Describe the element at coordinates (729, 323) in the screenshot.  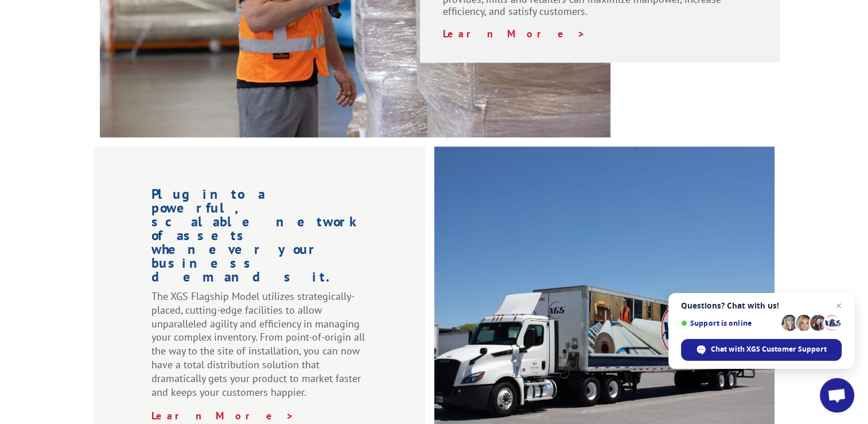
I see `span: Support is online` at that location.